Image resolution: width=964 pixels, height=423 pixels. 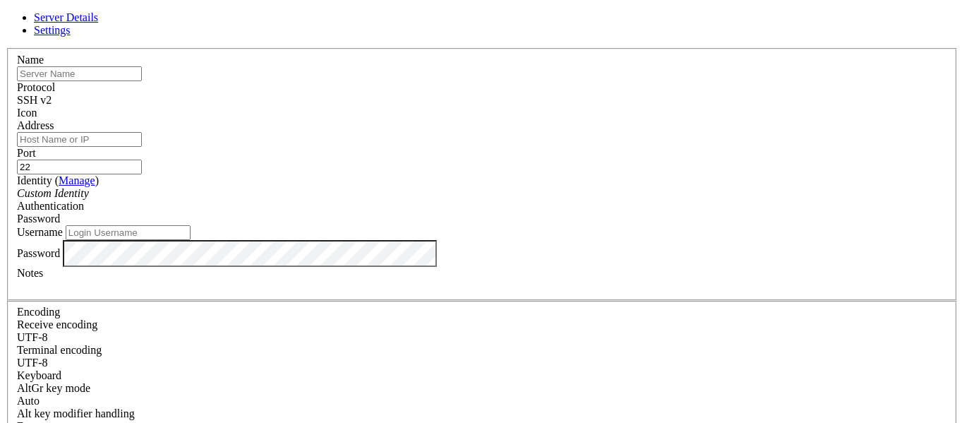 I want to click on span: Auto, so click(x=28, y=400).